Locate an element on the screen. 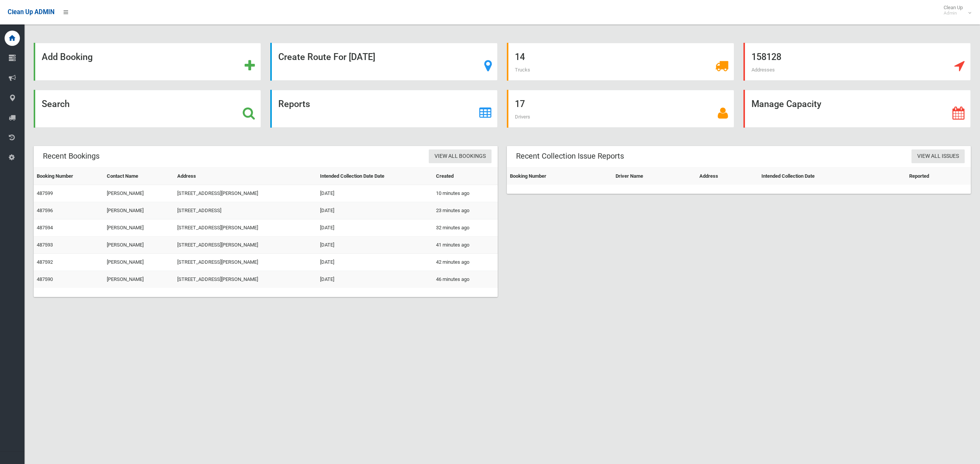  a: 487590 is located at coordinates (45, 279).